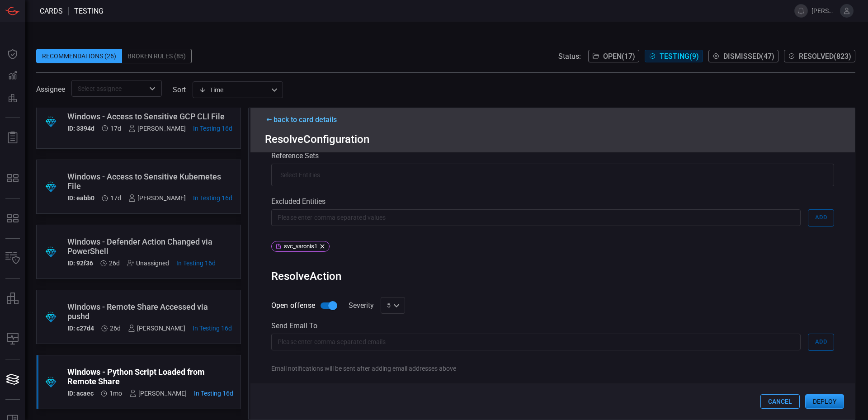 The image size is (868, 420). Describe the element at coordinates (81, 128) in the screenshot. I see `h5: ID: 3394d` at that location.